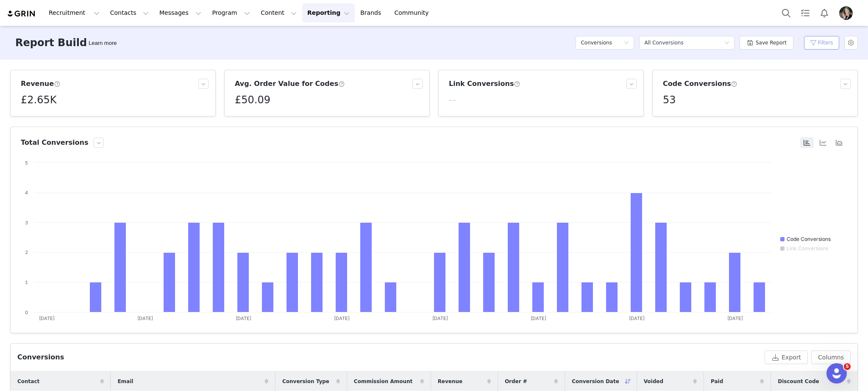  Describe the element at coordinates (766, 43) in the screenshot. I see `button: Save Report` at that location.